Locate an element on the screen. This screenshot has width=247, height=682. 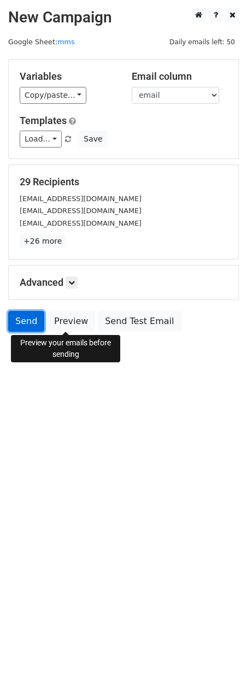
a: Send Test Email is located at coordinates (139, 321).